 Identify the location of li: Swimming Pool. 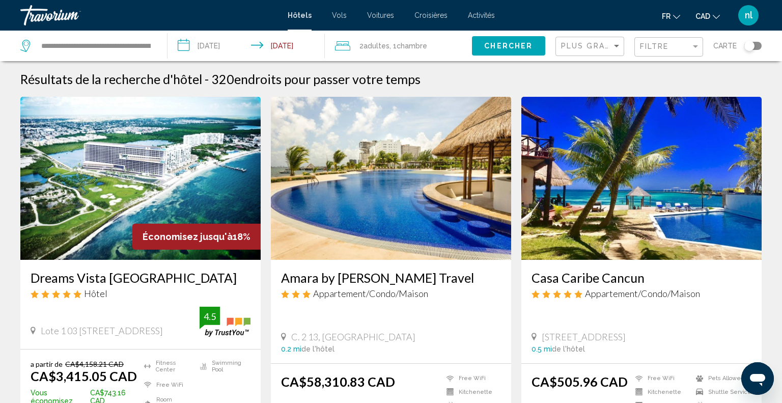
(222, 366).